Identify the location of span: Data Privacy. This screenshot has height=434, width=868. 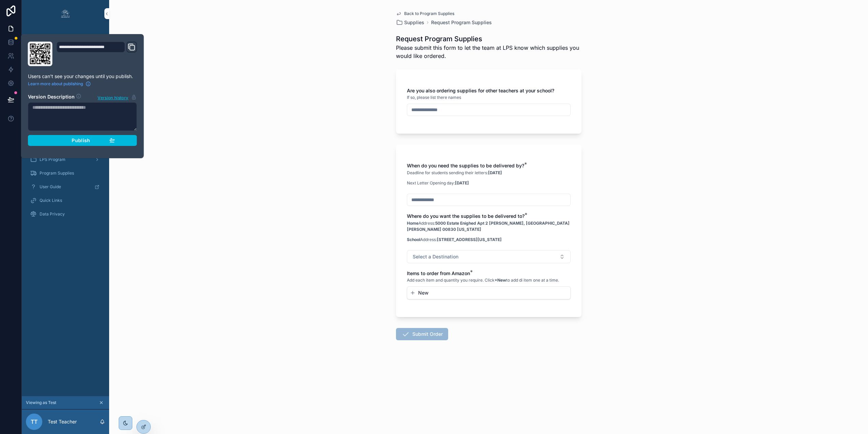
(52, 214).